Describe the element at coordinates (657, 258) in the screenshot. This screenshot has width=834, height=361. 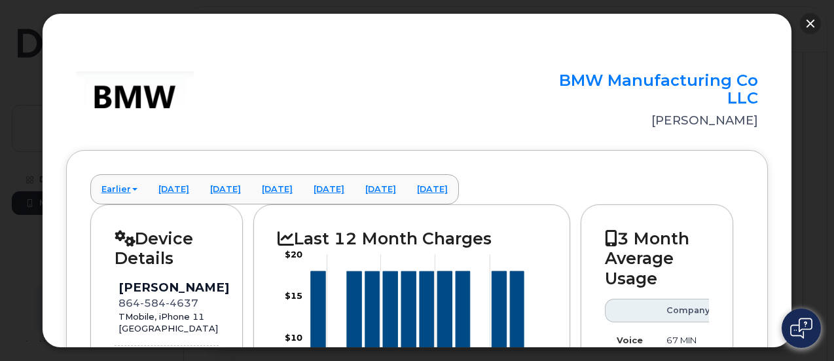
I see `h2: 3 Month Average Usage` at that location.